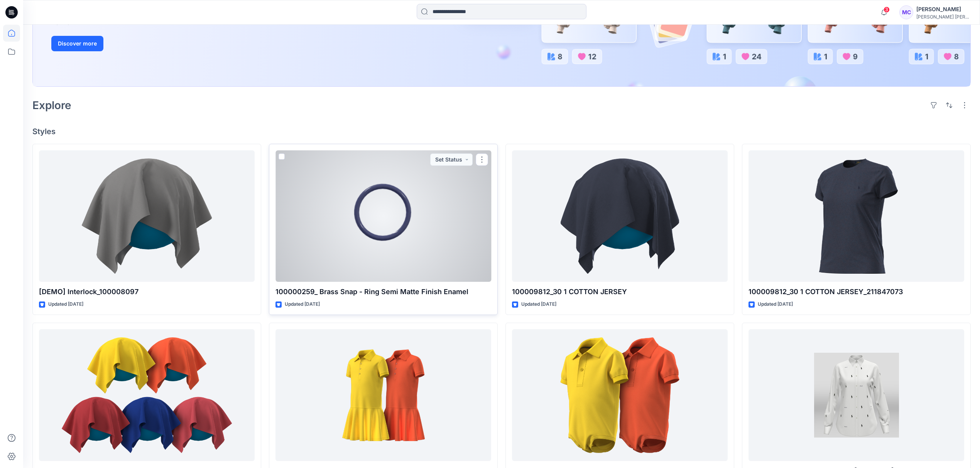 This screenshot has height=468, width=980. Describe the element at coordinates (52, 105) in the screenshot. I see `h2: Explore` at that location.